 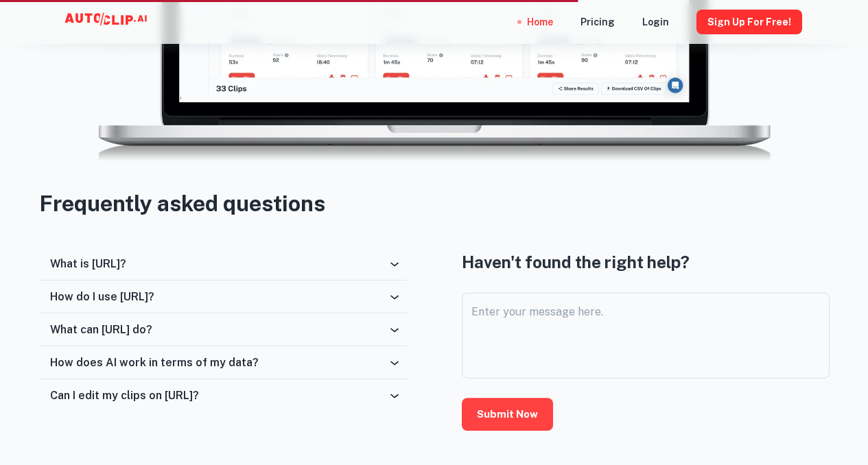 I want to click on h4: Haven't found the right help?, so click(x=646, y=262).